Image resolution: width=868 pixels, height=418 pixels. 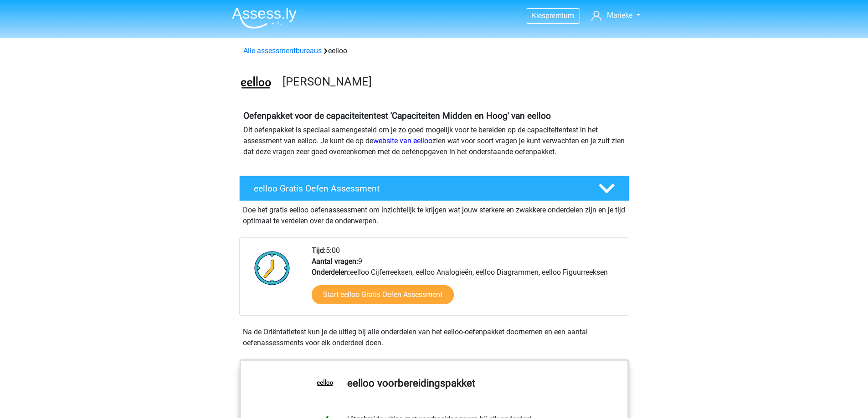 I want to click on div: Doe het gratis eelloo oefenassessment om inzichtelijk te krijgen wat jouw sterkere en zwakkere on..., so click(x=434, y=214).